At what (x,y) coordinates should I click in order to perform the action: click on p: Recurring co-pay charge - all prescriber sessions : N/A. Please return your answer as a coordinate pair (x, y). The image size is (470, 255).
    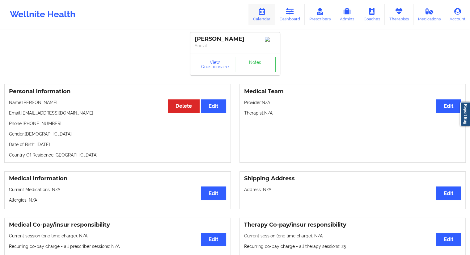
    Looking at the image, I should click on (118, 247).